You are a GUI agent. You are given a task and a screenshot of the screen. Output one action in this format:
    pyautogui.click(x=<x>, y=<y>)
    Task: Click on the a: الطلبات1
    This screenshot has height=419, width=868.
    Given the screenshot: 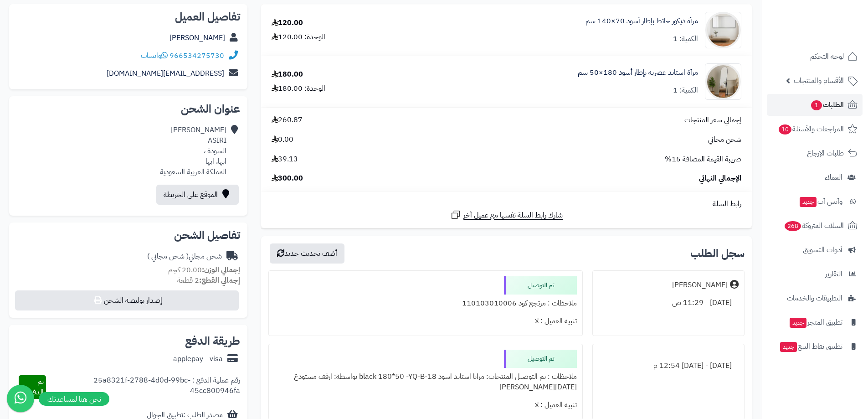 What is the action you would take?
    pyautogui.click(x=815, y=105)
    